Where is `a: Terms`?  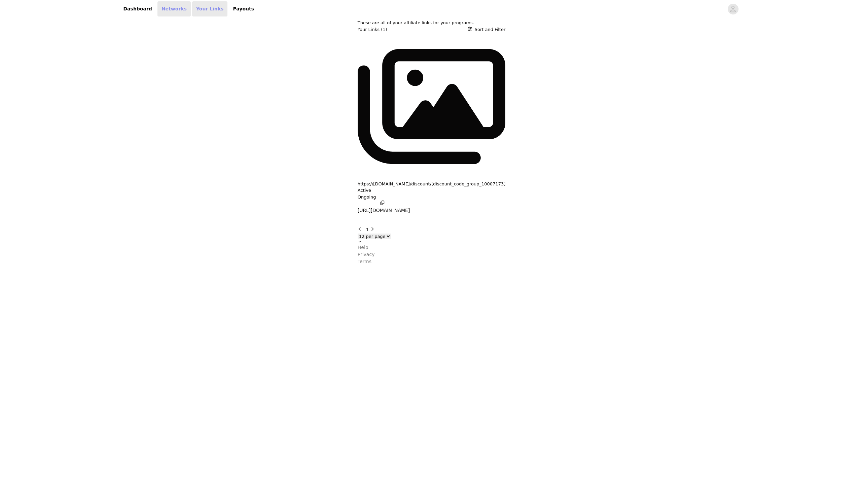 a: Terms is located at coordinates (432, 261).